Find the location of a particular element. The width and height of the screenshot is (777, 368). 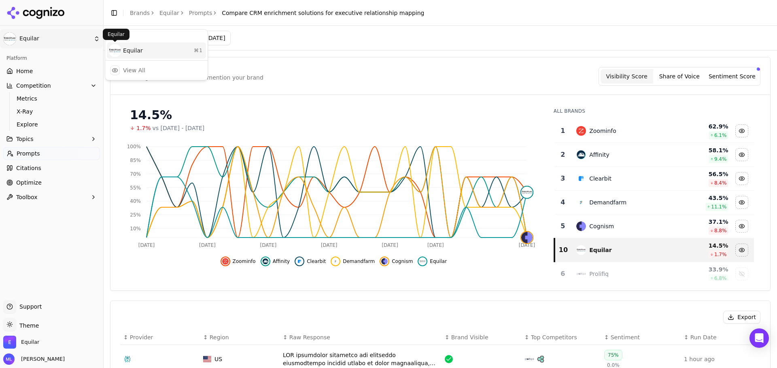

div: Equilar is located at coordinates (156, 51).